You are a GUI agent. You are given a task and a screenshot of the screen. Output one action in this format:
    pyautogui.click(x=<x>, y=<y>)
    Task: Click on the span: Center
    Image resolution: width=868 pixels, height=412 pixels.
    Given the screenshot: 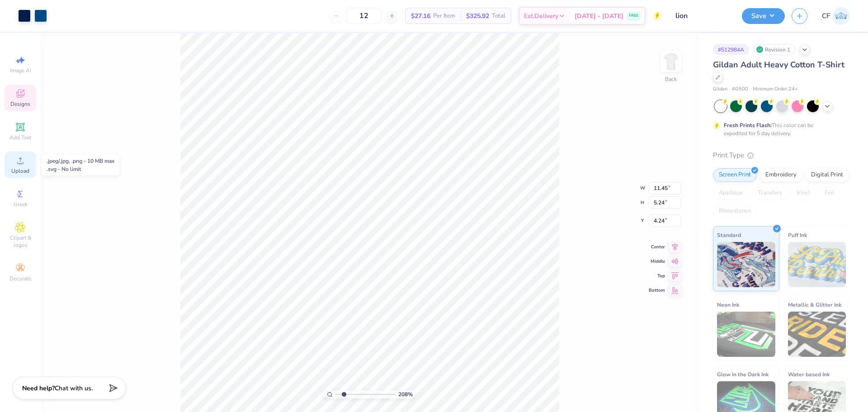 What is the action you would take?
    pyautogui.click(x=657, y=247)
    